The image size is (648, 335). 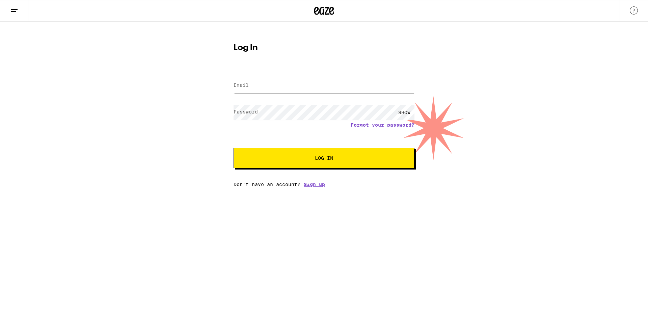 I want to click on span: Hi. Need any help?, so click(x=26, y=7).